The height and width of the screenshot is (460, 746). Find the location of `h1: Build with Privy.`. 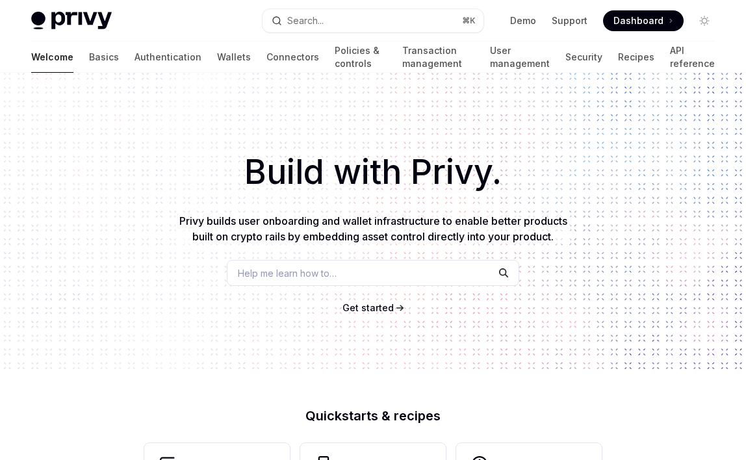

h1: Build with Privy. is located at coordinates (373, 172).